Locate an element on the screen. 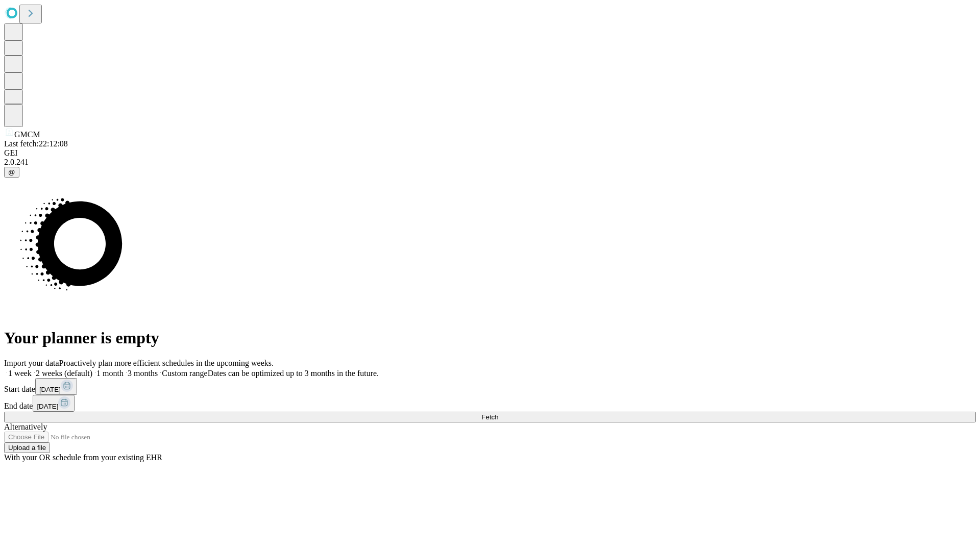 The image size is (980, 551). div: 2.0.241 is located at coordinates (490, 162).